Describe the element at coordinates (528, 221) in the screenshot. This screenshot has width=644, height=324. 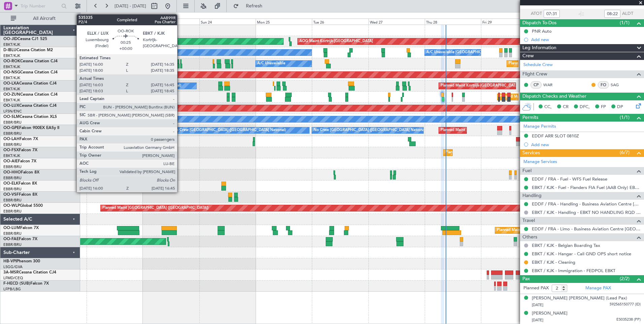
I see `span: Travel` at that location.